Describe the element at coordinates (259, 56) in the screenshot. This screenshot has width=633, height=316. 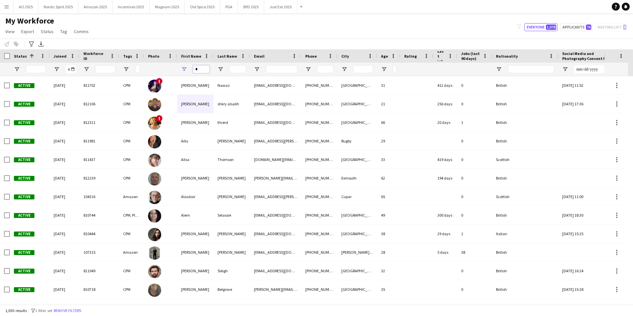
I see `span: Email` at that location.